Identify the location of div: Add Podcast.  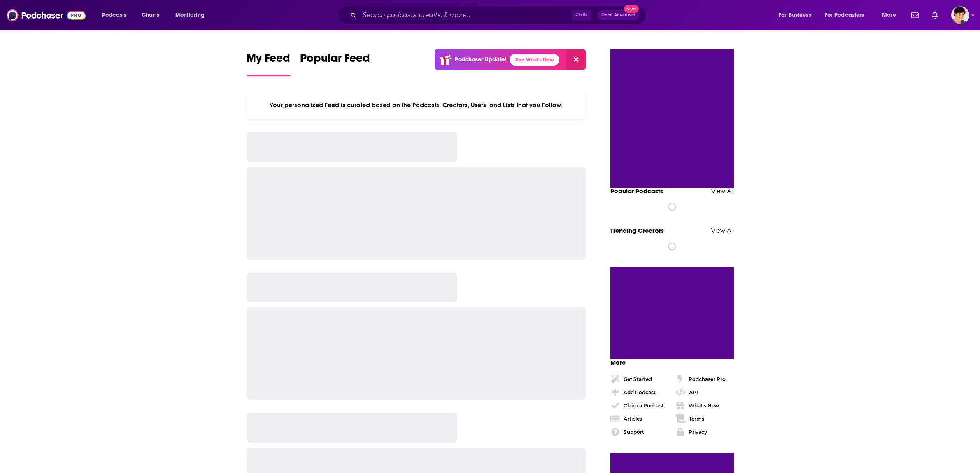
(639, 392).